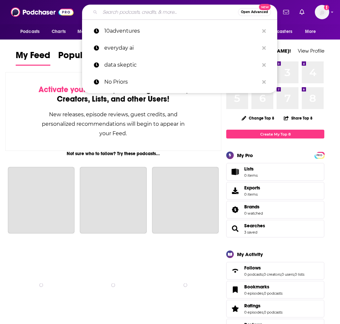 Image resolution: width=340 pixels, height=324 pixels. I want to click on a: The Joe Rogan Experience, so click(41, 200).